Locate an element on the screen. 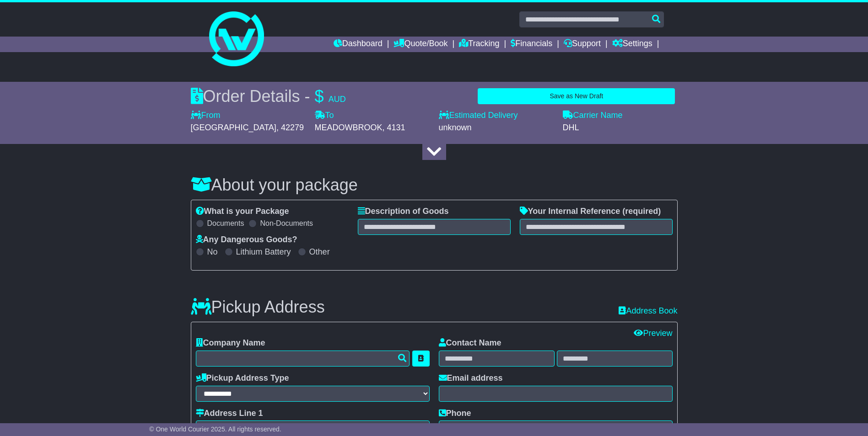  label: Email address is located at coordinates (471, 378).